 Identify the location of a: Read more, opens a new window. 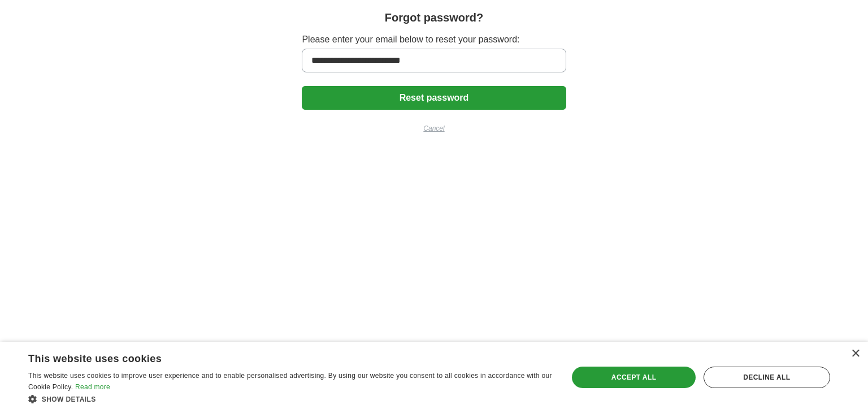
(93, 387).